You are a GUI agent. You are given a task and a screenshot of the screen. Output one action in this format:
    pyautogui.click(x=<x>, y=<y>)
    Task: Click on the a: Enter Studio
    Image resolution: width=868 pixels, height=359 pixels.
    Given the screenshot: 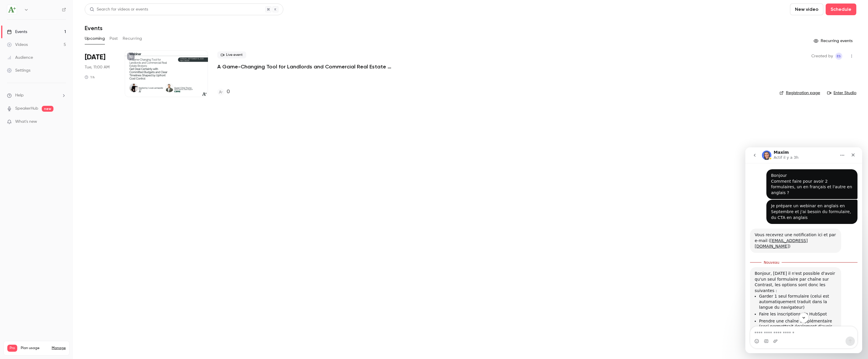 What is the action you would take?
    pyautogui.click(x=842, y=93)
    